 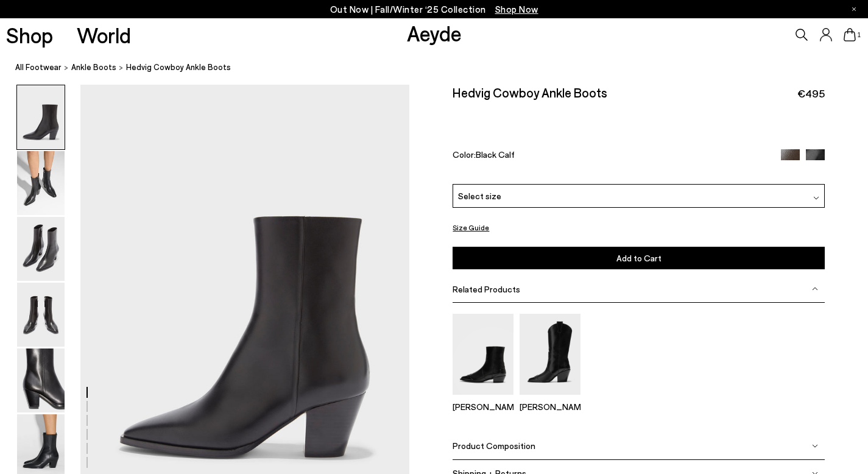 I want to click on img: Hedvig Cowboy Ankle Boots - Image 5, so click(x=41, y=380).